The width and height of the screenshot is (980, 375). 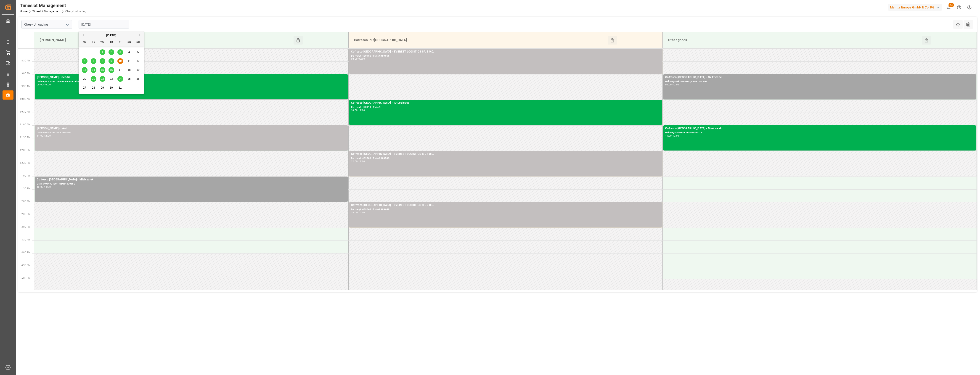 I want to click on div: Th, so click(x=111, y=42).